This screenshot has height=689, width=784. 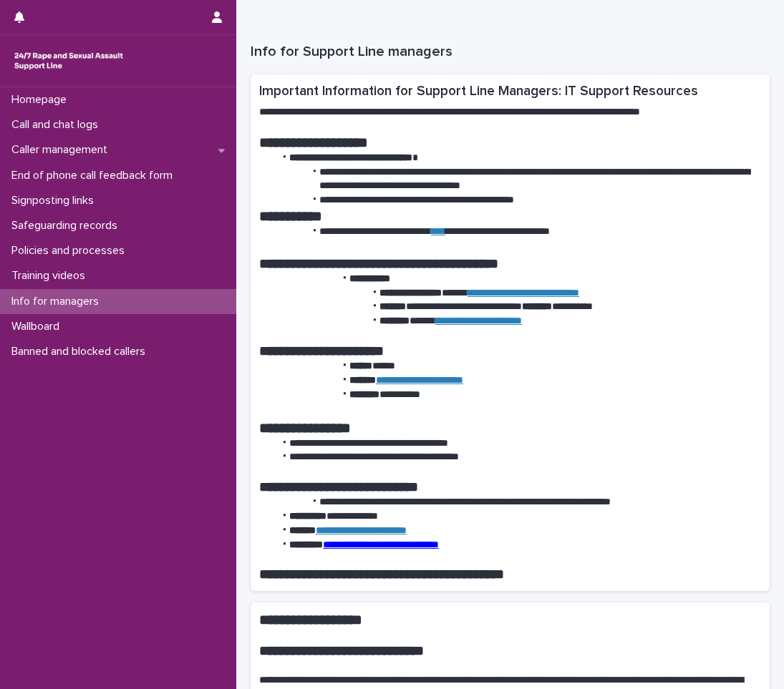 What do you see at coordinates (260, 222) in the screenshot?
I see `button: Reset password` at bounding box center [260, 222].